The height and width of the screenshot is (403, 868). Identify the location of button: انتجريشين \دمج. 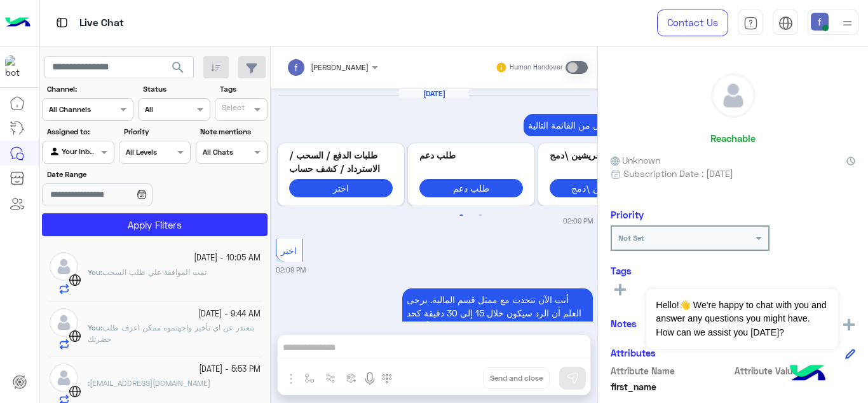
(601, 187).